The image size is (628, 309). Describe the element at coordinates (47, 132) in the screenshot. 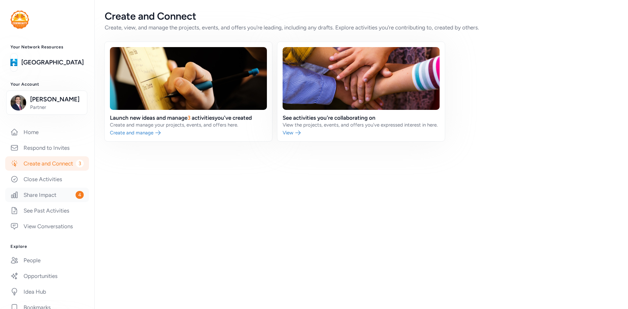

I see `a: Home` at that location.